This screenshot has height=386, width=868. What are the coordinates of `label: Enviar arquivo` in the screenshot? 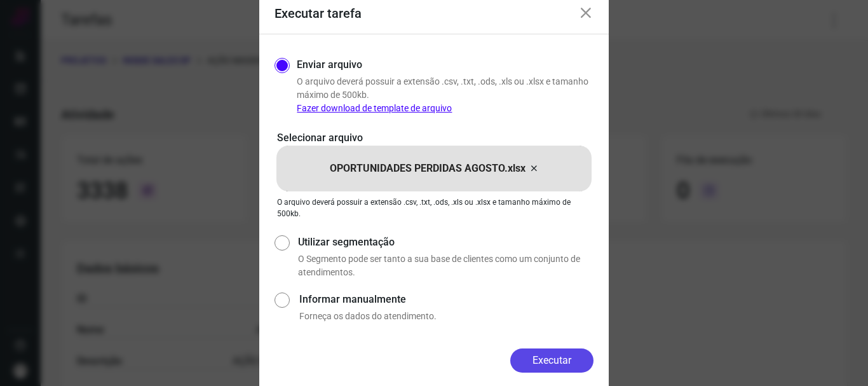 It's located at (329, 65).